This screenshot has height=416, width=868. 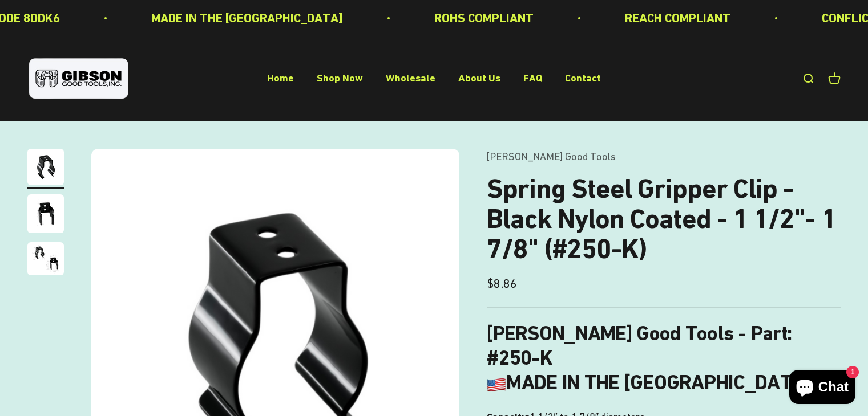 I want to click on button: Go to item 1, so click(x=46, y=169).